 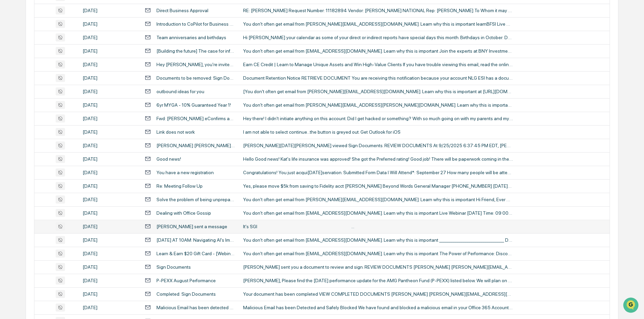 I want to click on div: Sign Documents, so click(x=174, y=267).